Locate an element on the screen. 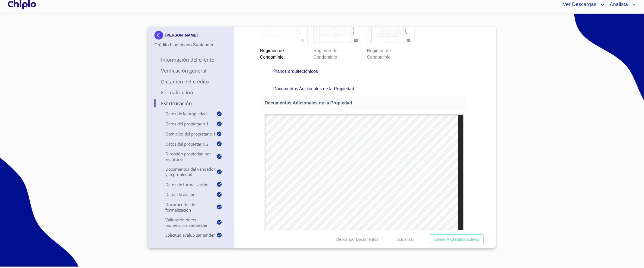 The image size is (644, 268). p: Solicitud Avaluo Santander is located at coordinates (185, 235).